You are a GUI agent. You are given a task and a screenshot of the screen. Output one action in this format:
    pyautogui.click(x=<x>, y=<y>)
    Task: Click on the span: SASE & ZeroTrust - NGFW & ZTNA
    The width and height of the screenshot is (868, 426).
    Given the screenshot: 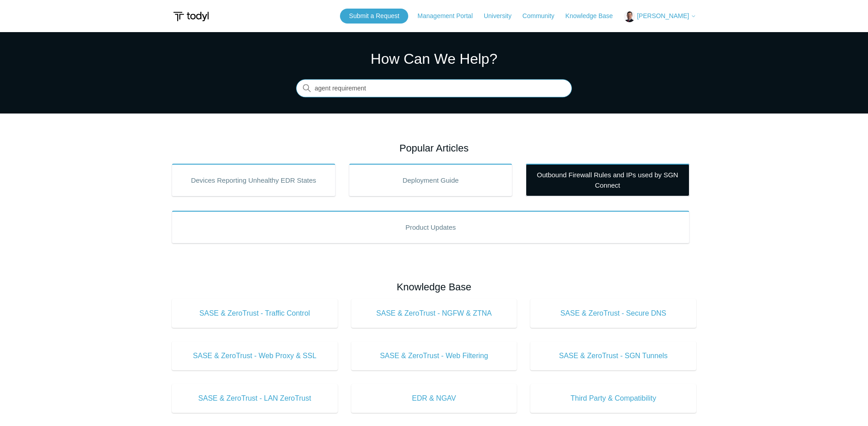 What is the action you would take?
    pyautogui.click(x=434, y=313)
    